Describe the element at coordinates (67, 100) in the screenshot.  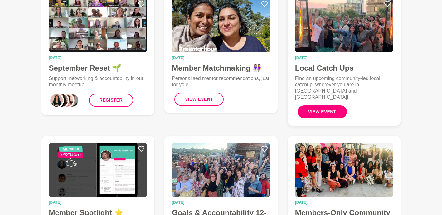
I see `div: 2_Mel Stibbs` at that location.